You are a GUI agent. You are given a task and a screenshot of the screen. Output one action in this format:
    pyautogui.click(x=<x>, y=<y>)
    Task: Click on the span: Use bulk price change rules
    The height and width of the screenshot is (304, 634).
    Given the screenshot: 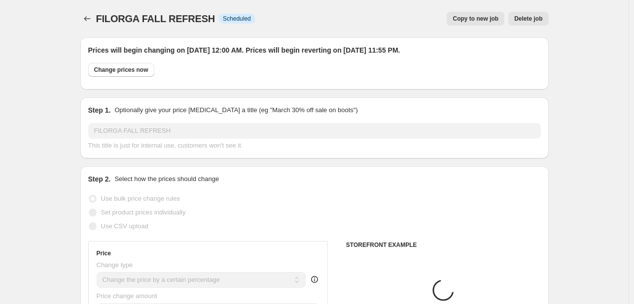 What is the action you would take?
    pyautogui.click(x=140, y=199)
    